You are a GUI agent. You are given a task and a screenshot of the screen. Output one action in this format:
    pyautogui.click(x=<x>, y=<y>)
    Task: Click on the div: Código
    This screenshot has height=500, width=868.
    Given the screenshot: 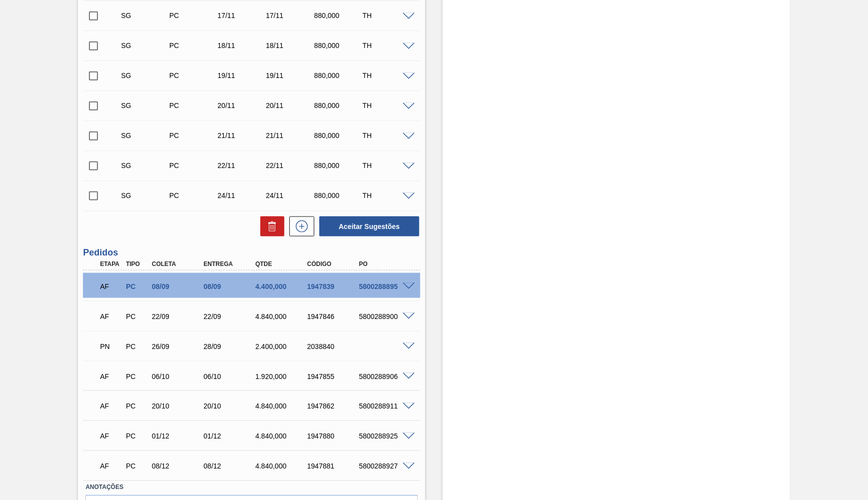 What is the action you would take?
    pyautogui.click(x=333, y=264)
    